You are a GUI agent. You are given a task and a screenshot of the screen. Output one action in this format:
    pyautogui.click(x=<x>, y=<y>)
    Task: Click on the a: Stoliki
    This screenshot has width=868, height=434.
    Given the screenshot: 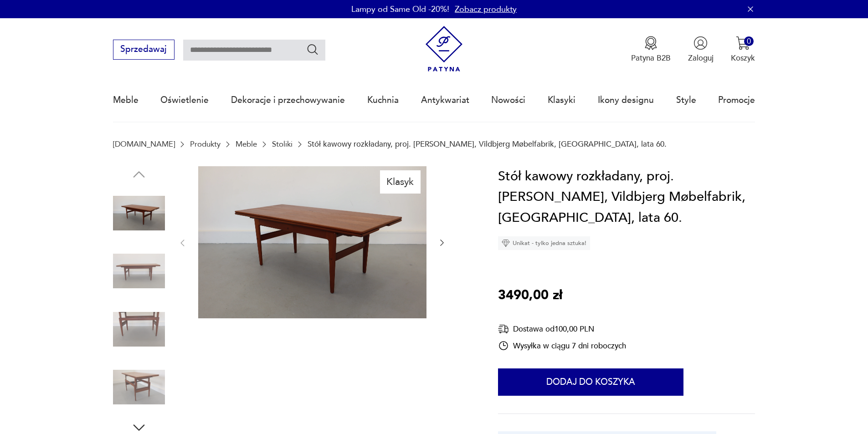 What is the action you would take?
    pyautogui.click(x=281, y=144)
    